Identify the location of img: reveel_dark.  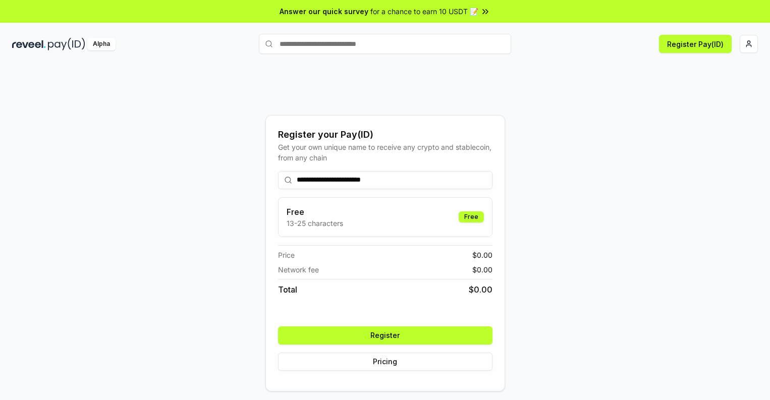
(29, 44).